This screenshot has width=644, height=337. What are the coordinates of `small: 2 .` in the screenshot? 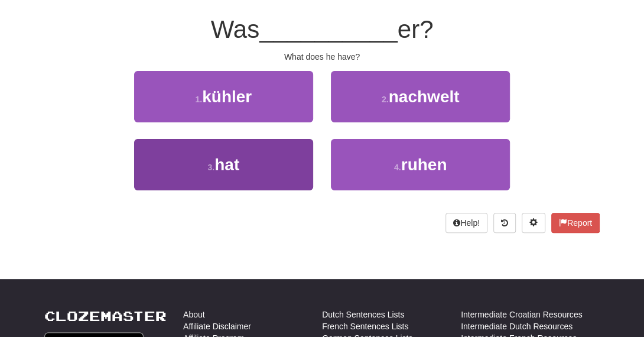 It's located at (385, 99).